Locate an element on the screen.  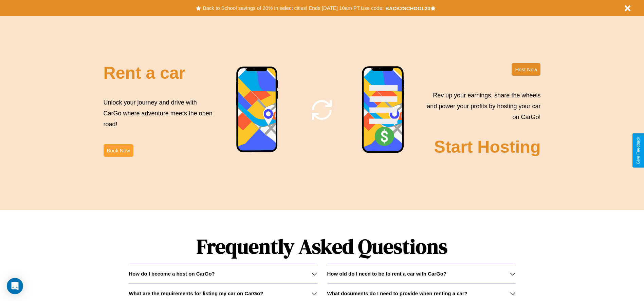
b: BACK2SCHOOL20 is located at coordinates (408, 8).